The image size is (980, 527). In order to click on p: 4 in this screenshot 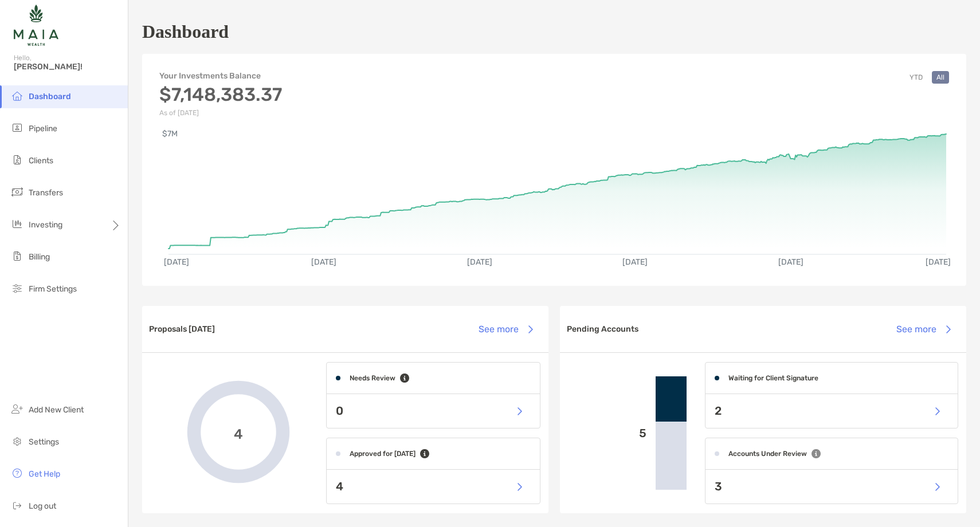, I will do `click(340, 486)`.